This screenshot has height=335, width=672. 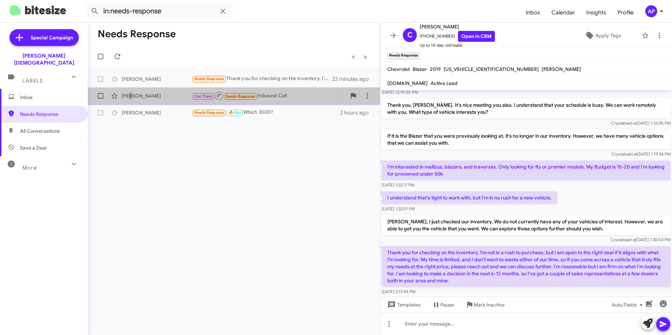 What do you see at coordinates (365, 57) in the screenshot?
I see `button: Next` at bounding box center [365, 57].